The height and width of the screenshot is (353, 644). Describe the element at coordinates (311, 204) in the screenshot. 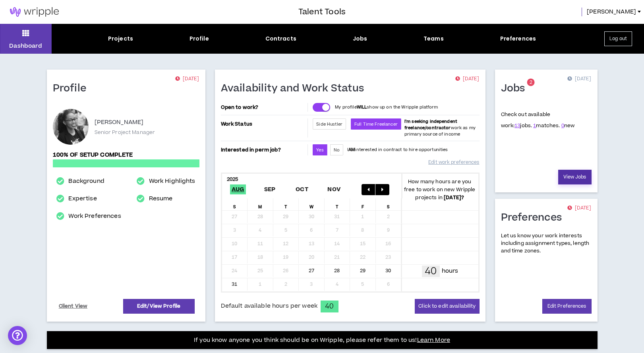

I see `div: W` at that location.